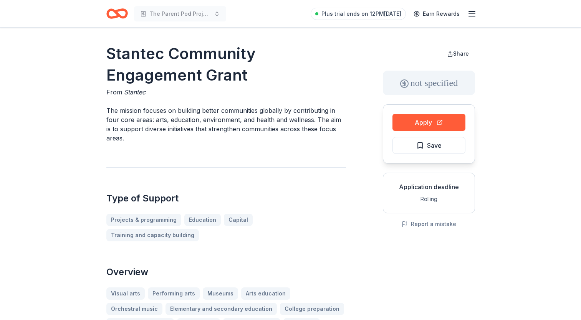  What do you see at coordinates (152, 235) in the screenshot?
I see `a: Training and capacity building` at bounding box center [152, 235].